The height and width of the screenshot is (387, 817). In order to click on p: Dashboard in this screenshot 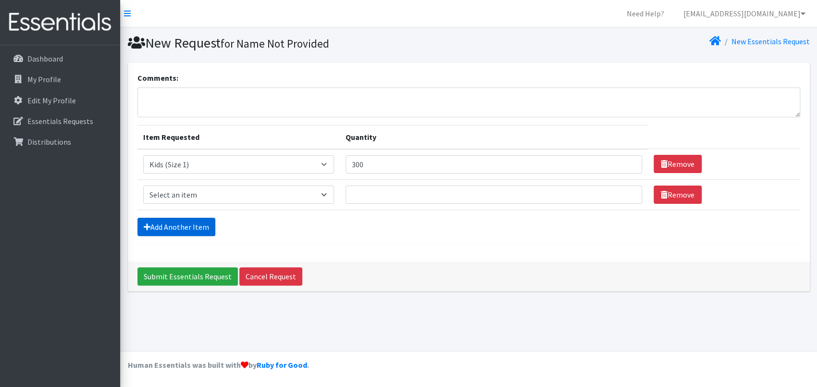, I will do `click(45, 59)`.